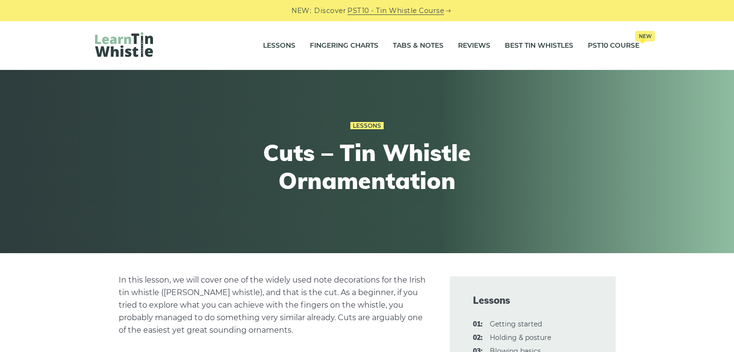 Image resolution: width=734 pixels, height=352 pixels. Describe the element at coordinates (344, 46) in the screenshot. I see `a: Fingering Charts` at that location.